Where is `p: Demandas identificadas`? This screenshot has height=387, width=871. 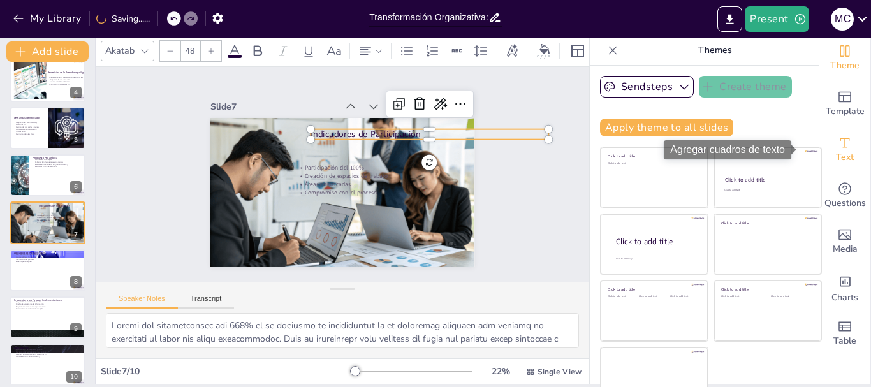
p: Demandas identificadas is located at coordinates (29, 118).